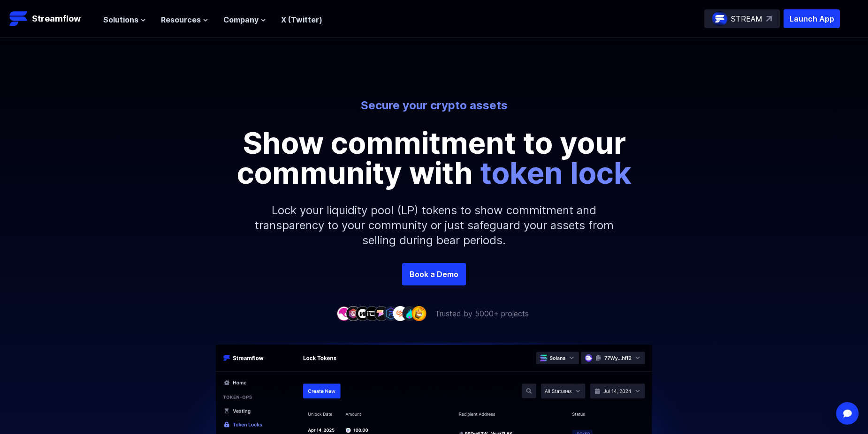 The height and width of the screenshot is (434, 868). What do you see at coordinates (555, 172) in the screenshot?
I see `span: token lock` at bounding box center [555, 172].